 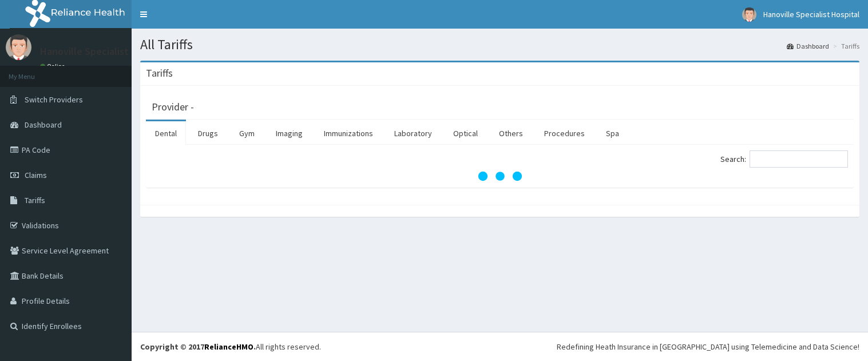 What do you see at coordinates (511, 133) in the screenshot?
I see `a: Others` at bounding box center [511, 133].